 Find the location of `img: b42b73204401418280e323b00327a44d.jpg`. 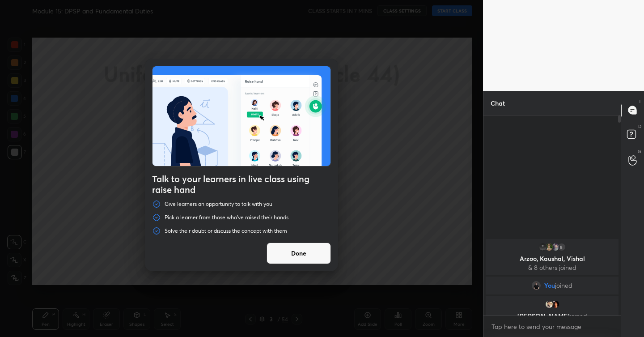

img: b42b73204401418280e323b00327a44d.jpg is located at coordinates (543, 247).